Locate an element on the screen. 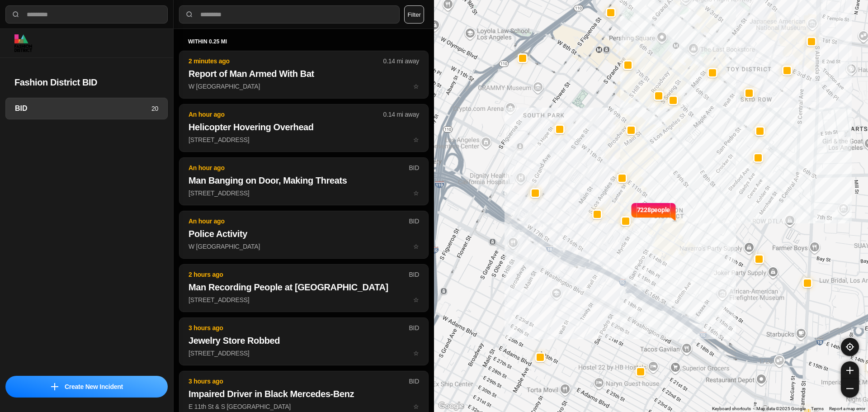 Image resolution: width=868 pixels, height=412 pixels. img: icon is located at coordinates (55, 387).